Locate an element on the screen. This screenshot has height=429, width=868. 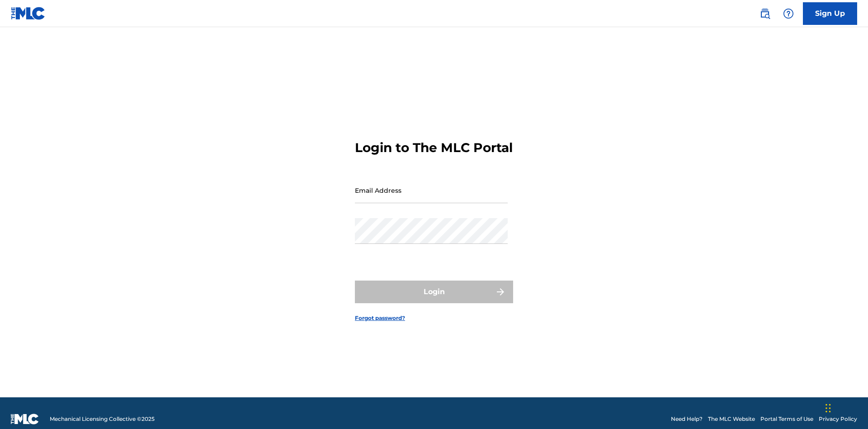
a: Forgot password? is located at coordinates (380, 318).